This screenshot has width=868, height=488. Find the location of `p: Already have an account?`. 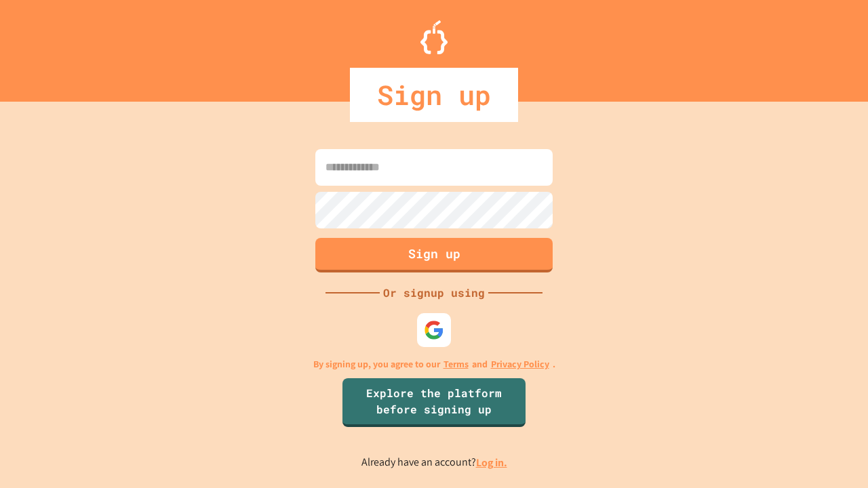

p: Already have an account? is located at coordinates (434, 462).